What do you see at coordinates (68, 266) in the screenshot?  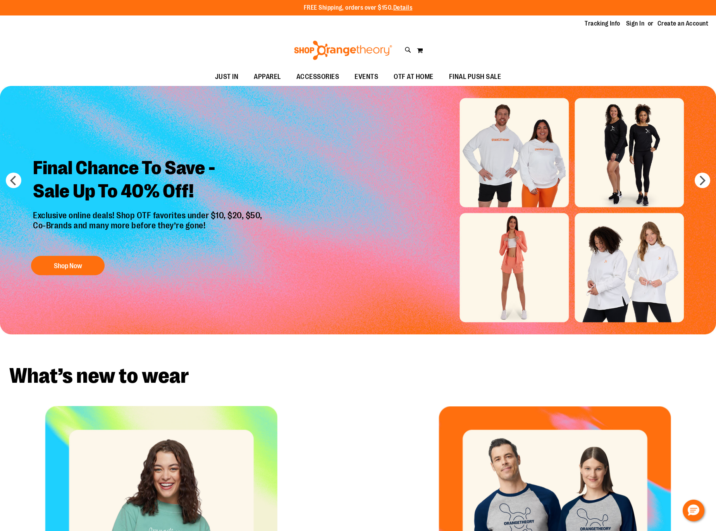 I see `button: Shop Now` at bounding box center [68, 266].